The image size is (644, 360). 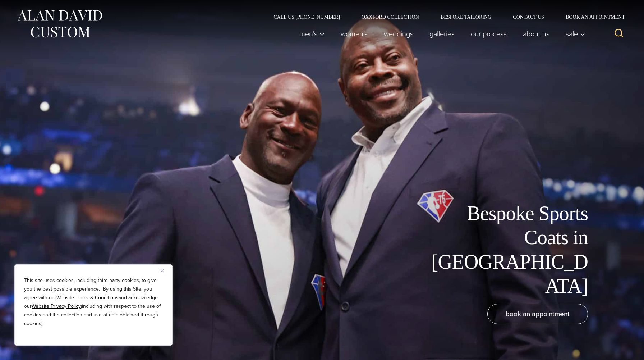 What do you see at coordinates (60, 24) in the screenshot?
I see `img: Alan David Custom` at bounding box center [60, 24].